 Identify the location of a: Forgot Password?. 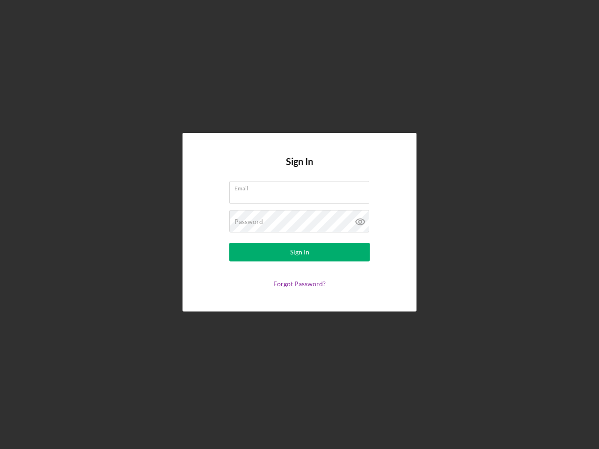
(300, 284).